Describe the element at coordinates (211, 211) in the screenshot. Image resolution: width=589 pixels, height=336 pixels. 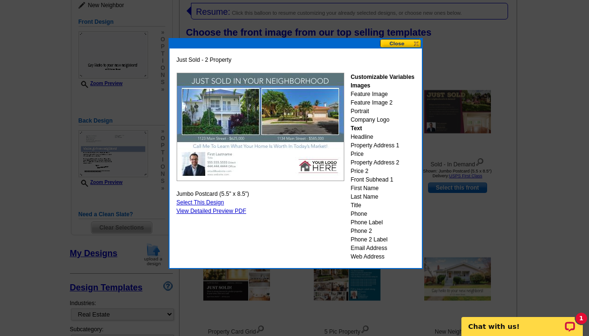
I see `a: View Detailed Preview PDF` at that location.